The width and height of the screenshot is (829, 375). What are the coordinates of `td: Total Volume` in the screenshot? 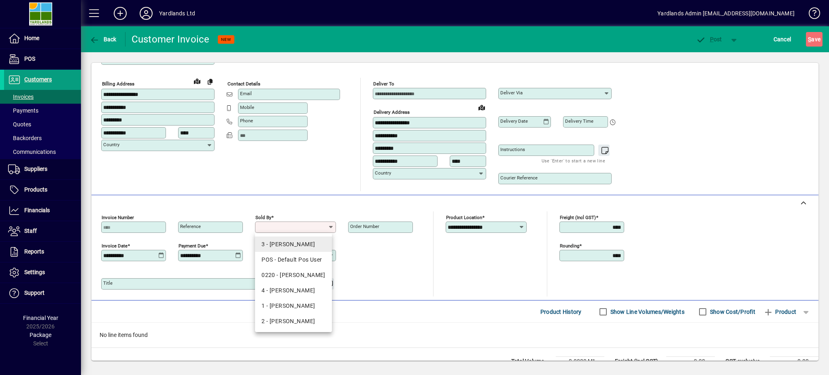 It's located at (531, 361).